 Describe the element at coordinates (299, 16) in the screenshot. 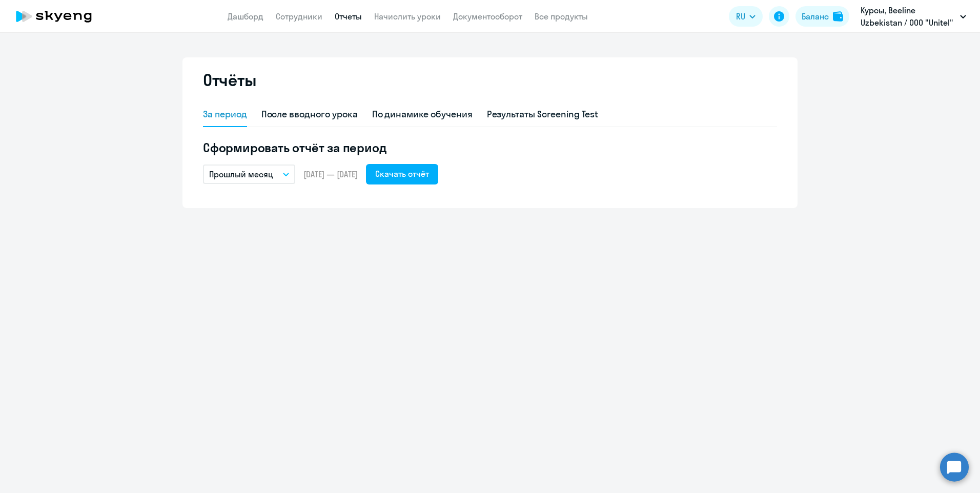

I see `a: Сотрудники` at that location.